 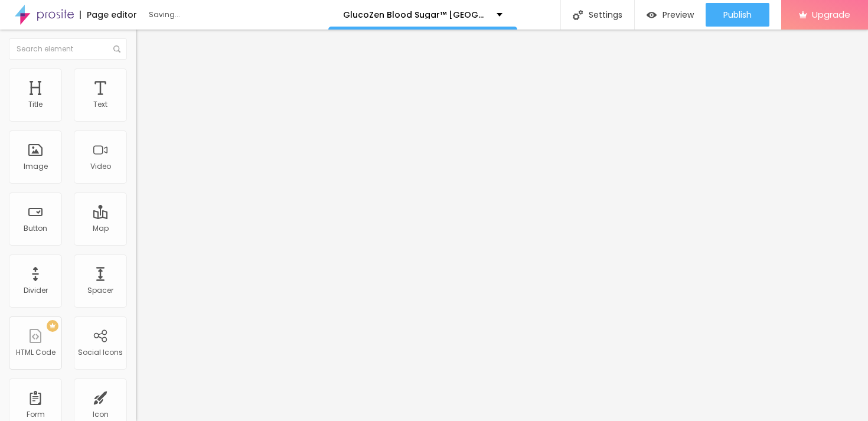 What do you see at coordinates (670, 14) in the screenshot?
I see `button: Preview` at bounding box center [670, 14].